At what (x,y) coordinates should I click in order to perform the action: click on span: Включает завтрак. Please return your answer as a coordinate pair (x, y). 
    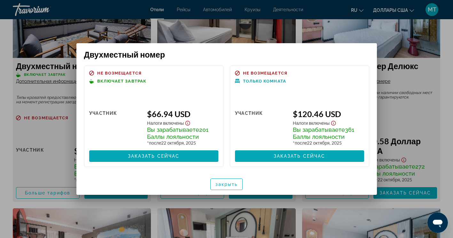
    Looking at the image, I should click on (122, 81).